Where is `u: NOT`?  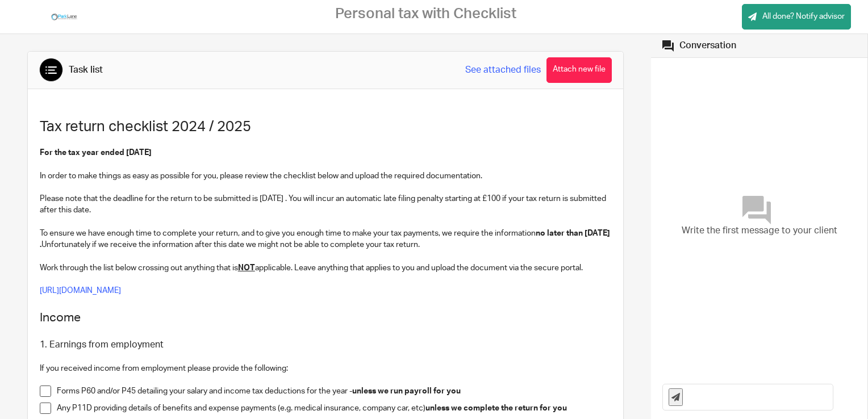
u: NOT is located at coordinates (247, 268).